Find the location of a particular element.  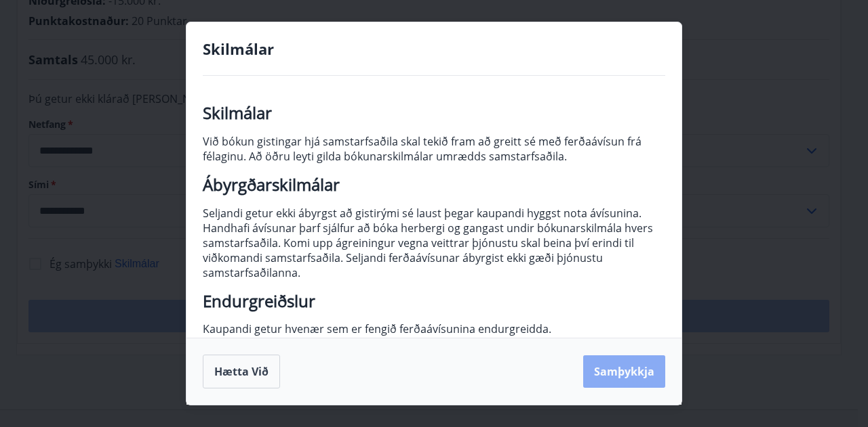

h2: Endurgreiðslur is located at coordinates (434, 301).